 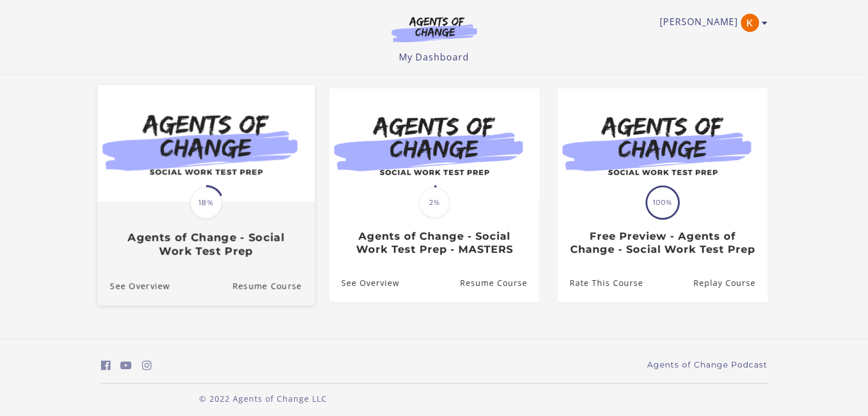 What do you see at coordinates (273, 286) in the screenshot?
I see `a: Agents of Change - Social Work Test Prep: Resume Course` at bounding box center [273, 286].